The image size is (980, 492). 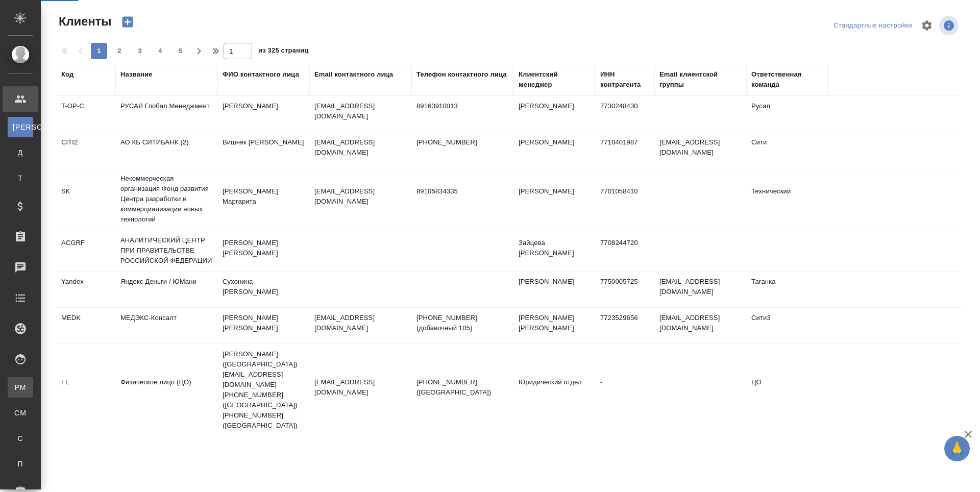 I want to click on td: Яндекс Деньги / ЮМани, so click(x=166, y=289).